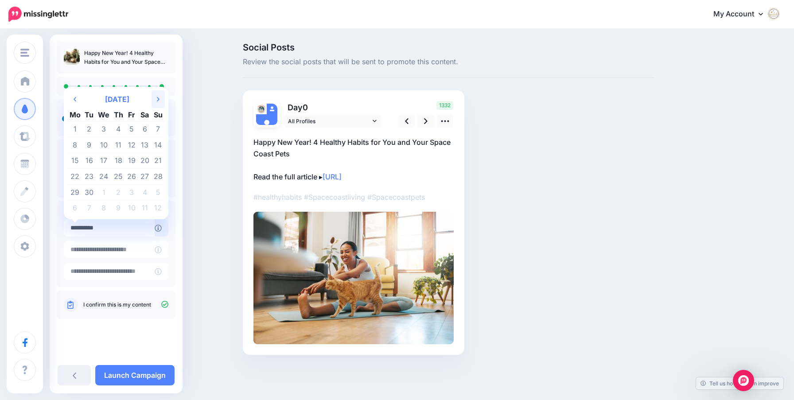 This screenshot has height=400, width=794. I want to click on svg: Previous Month, so click(75, 99).